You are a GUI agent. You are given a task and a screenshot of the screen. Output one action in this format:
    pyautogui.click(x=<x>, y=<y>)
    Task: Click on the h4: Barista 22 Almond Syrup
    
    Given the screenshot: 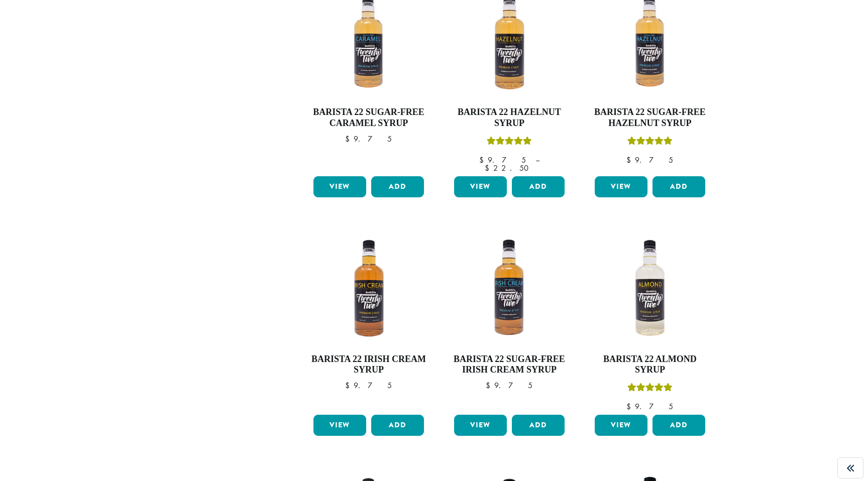 What is the action you would take?
    pyautogui.click(x=650, y=365)
    